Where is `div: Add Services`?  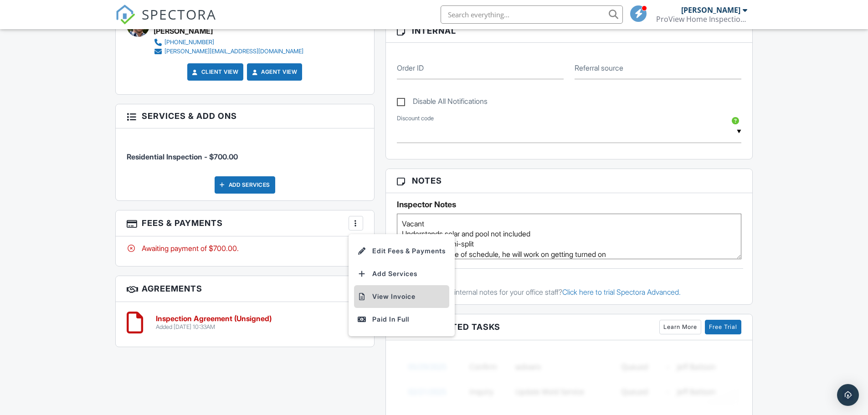 div: Add Services is located at coordinates (244, 185).